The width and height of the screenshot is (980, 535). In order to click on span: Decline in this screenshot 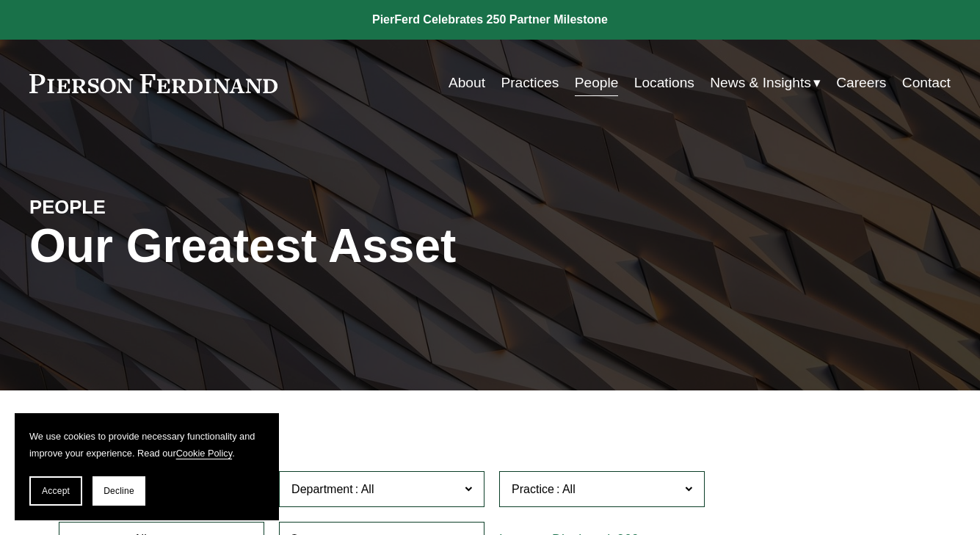, I will do `click(119, 491)`.